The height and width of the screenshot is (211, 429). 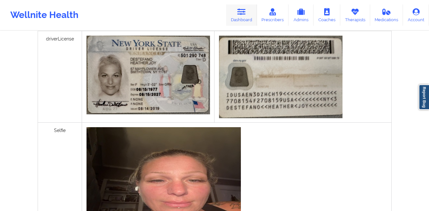 What do you see at coordinates (327, 15) in the screenshot?
I see `a: Coaches` at bounding box center [327, 15].